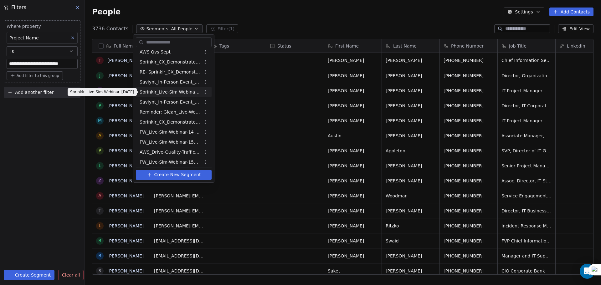 The height and width of the screenshot is (285, 601). I want to click on span: AWS Qvs Sept, so click(155, 52).